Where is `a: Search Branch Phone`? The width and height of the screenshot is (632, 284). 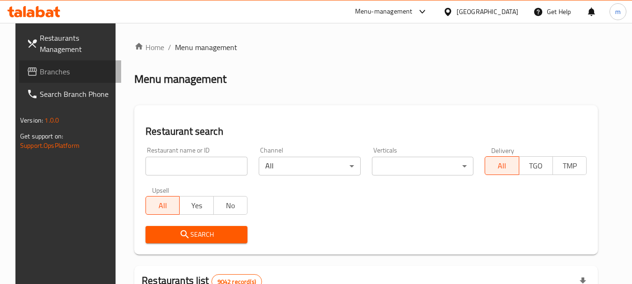 a: Search Branch Phone is located at coordinates (70, 94).